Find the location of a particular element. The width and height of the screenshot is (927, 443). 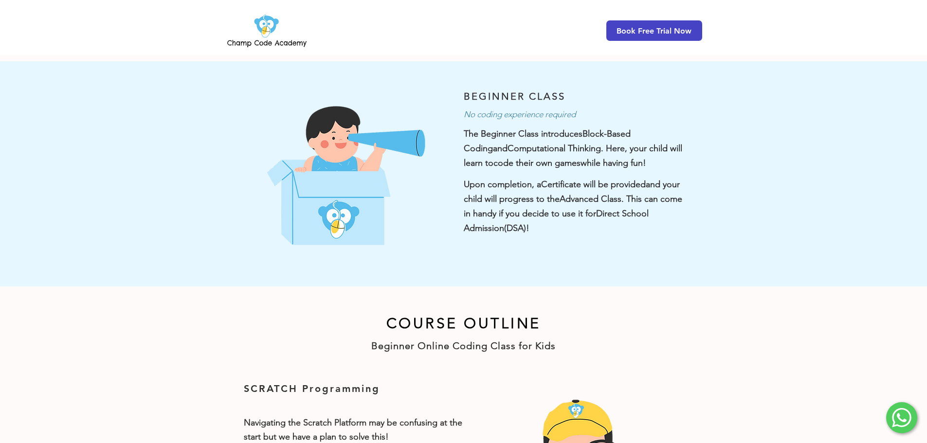

span: Direct School Admission is located at coordinates (556, 221).